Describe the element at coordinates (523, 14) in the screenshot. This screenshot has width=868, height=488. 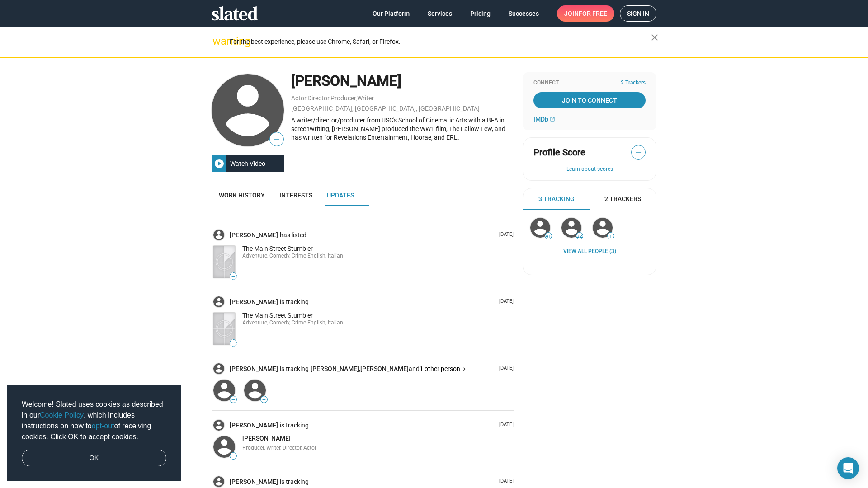
I see `span: Successes` at that location.